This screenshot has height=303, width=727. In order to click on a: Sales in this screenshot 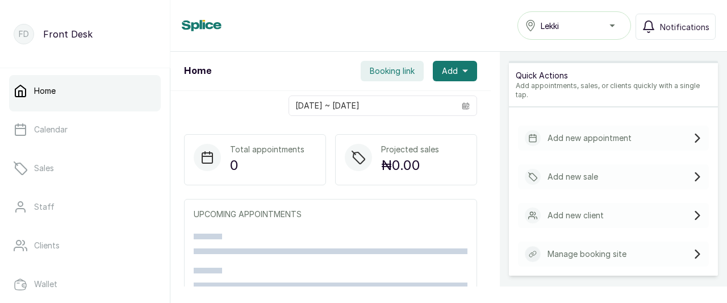, I will do `click(85, 168)`.